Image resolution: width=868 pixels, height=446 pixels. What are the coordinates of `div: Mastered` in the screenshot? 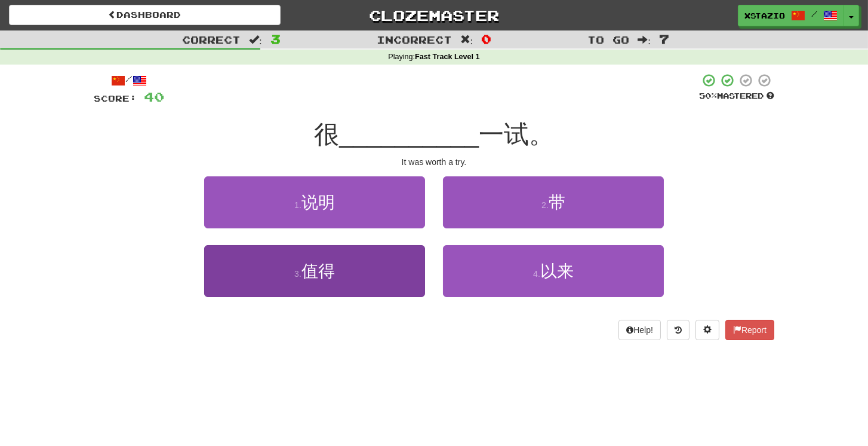 It's located at (736, 97).